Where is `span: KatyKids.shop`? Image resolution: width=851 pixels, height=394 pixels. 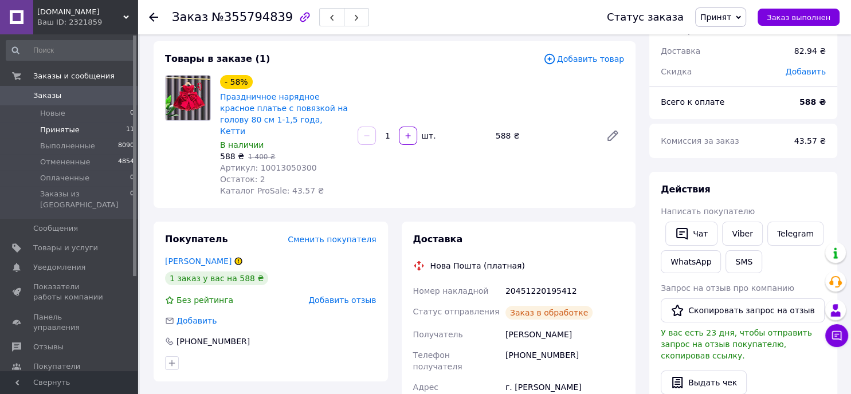
span: KatyKids.shop is located at coordinates (80, 12).